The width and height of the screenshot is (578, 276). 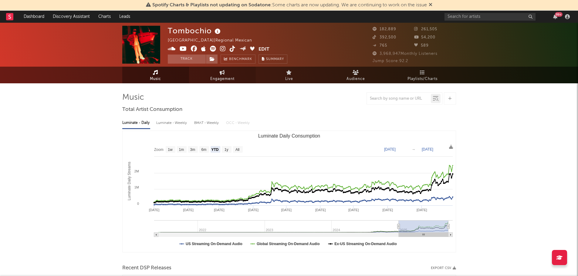 What do you see at coordinates (356, 75) in the screenshot?
I see `a: Audience` at bounding box center [356, 75].